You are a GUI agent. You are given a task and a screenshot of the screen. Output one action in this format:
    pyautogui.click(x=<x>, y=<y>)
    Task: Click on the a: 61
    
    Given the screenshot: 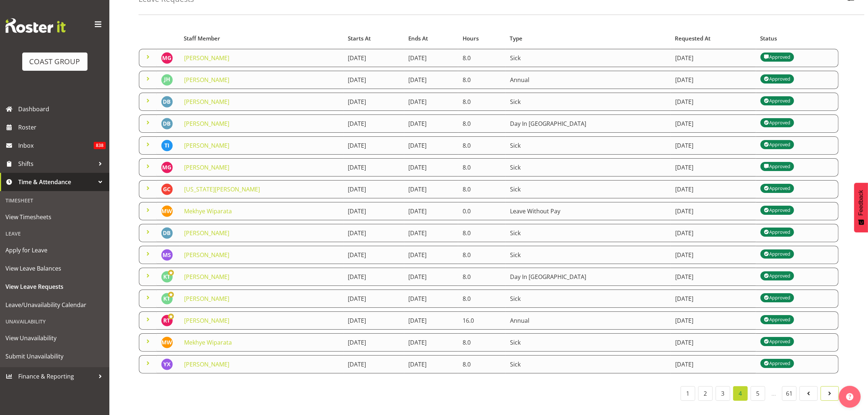 What is the action you would take?
    pyautogui.click(x=790, y=394)
    